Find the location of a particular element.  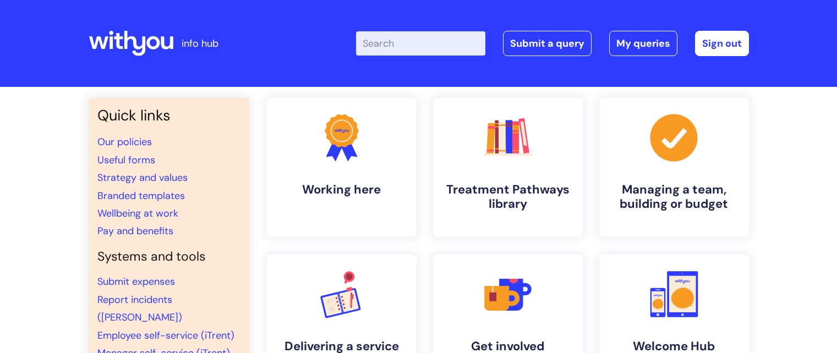

a: Branded templates is located at coordinates (141, 196).